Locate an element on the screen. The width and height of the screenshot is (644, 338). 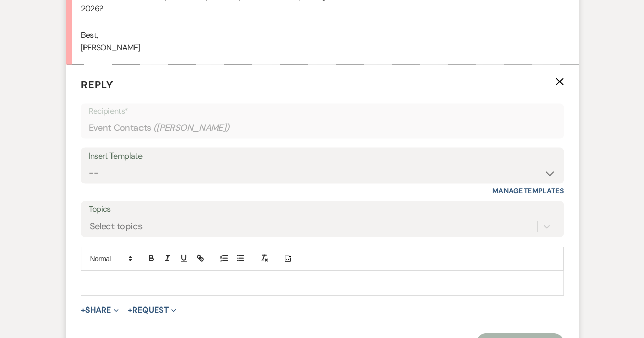
div: Event Contacts is located at coordinates (322, 128).